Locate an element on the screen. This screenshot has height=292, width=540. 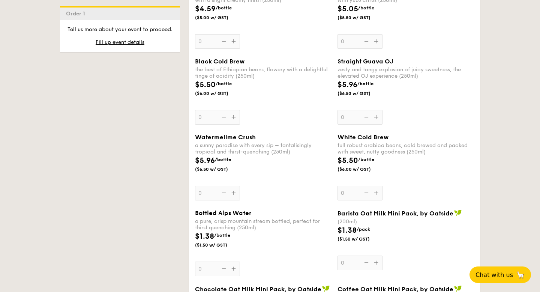
div: a sunny paradise with every sip – tantalisingly tropical and thirst-quenching (250ml) is located at coordinates (263, 149).